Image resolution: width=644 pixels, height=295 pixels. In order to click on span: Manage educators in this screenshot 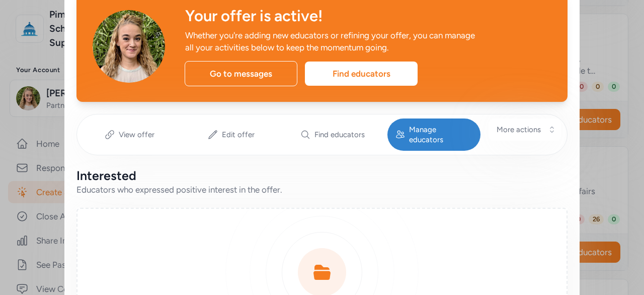, I will do `click(441, 135)`.